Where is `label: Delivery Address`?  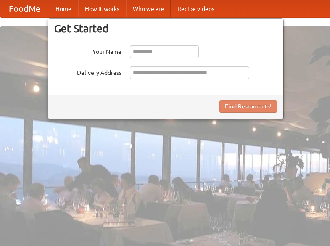
label: Delivery Address is located at coordinates (88, 71).